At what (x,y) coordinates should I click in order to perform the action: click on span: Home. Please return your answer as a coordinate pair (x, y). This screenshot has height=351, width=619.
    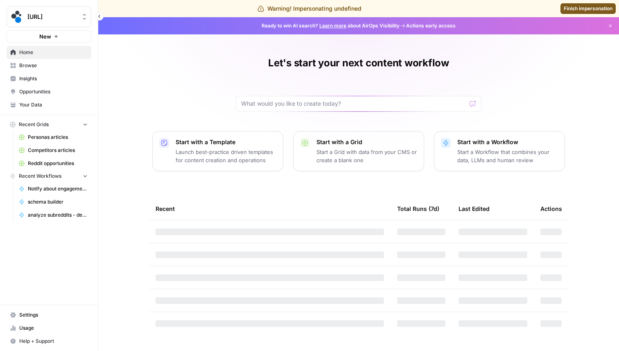
    Looking at the image, I should click on (53, 52).